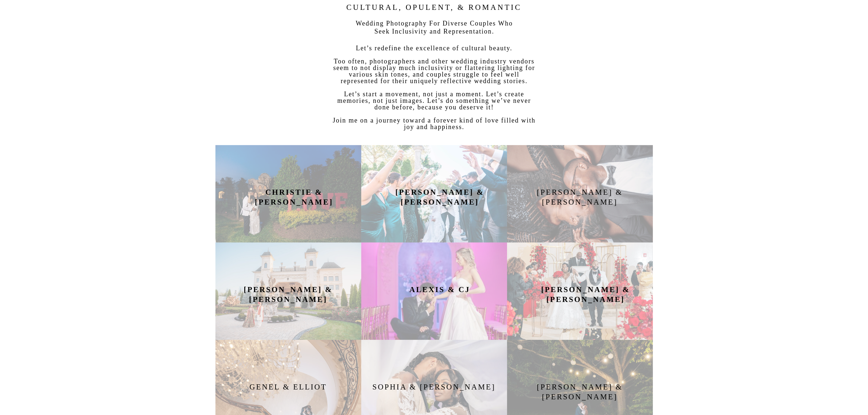 The height and width of the screenshot is (415, 868). What do you see at coordinates (288, 389) in the screenshot?
I see `a: Genel & Elliot` at bounding box center [288, 389].